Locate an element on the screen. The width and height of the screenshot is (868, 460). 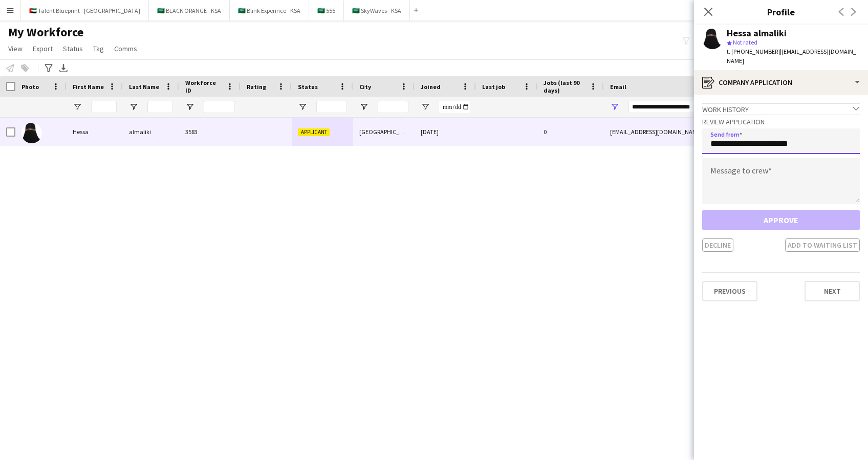
button: 🇸🇦 Blink Experince - KSA is located at coordinates (269, 10).